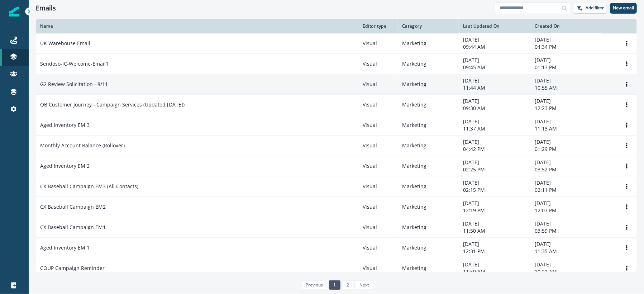 The width and height of the screenshot is (644, 294). I want to click on p: 01:29 PM, so click(566, 149).